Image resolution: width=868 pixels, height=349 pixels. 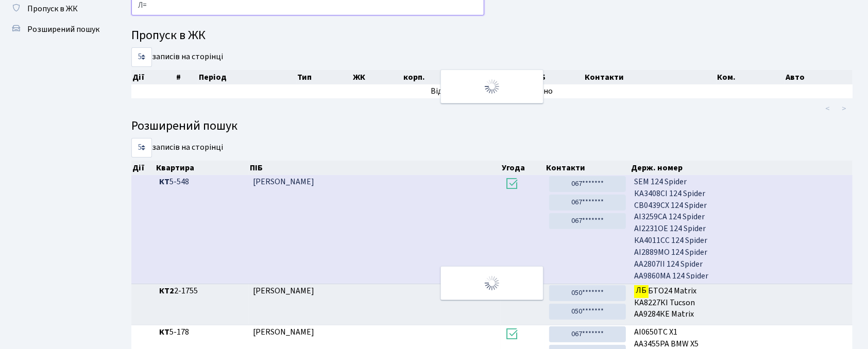 I want to click on a: Розширений пошук, so click(x=56, y=29).